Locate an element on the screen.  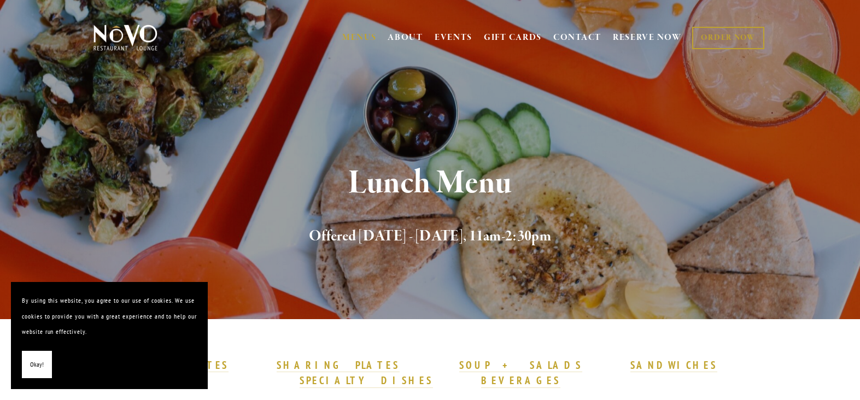
strong: SANDWICHES is located at coordinates (674, 365).